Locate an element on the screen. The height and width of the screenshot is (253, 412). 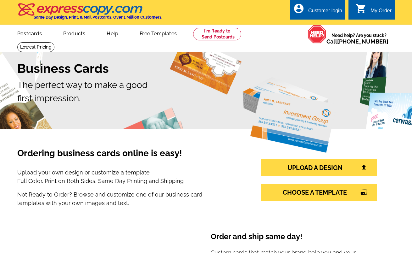
a: CHOOSE A TEMPLATEphoto_size_select_large is located at coordinates (319, 192).